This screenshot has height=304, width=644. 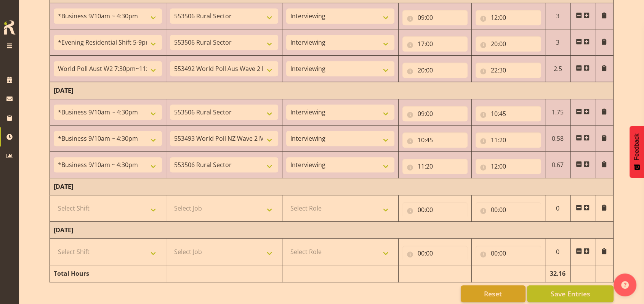 I want to click on img: Rosterit icon logo, so click(x=9, y=27).